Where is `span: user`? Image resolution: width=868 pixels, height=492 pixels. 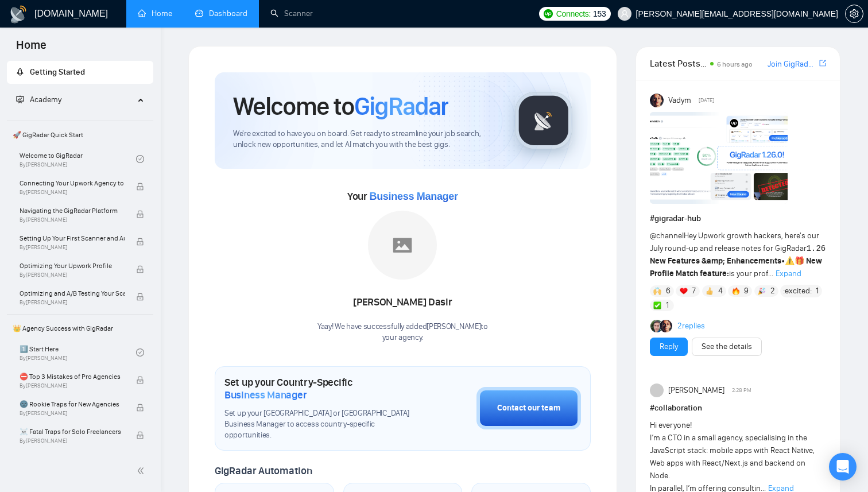 span: user is located at coordinates (625, 14).